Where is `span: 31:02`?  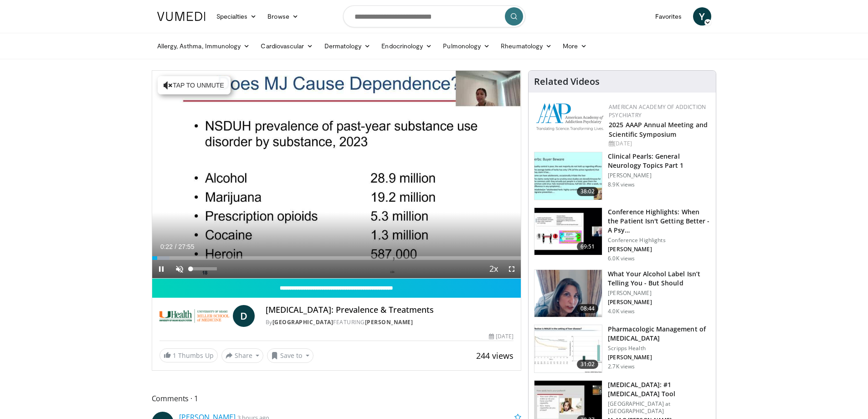 span: 31:02 is located at coordinates (588, 364).